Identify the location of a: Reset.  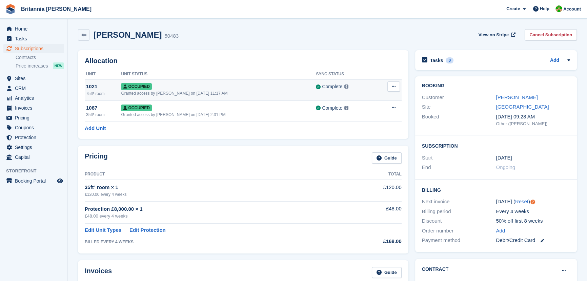
(522, 201).